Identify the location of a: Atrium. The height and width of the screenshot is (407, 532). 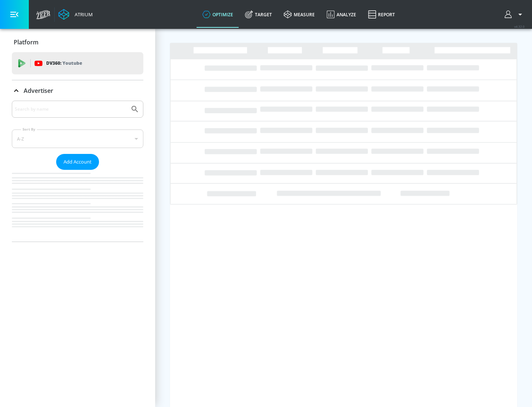
(75, 15).